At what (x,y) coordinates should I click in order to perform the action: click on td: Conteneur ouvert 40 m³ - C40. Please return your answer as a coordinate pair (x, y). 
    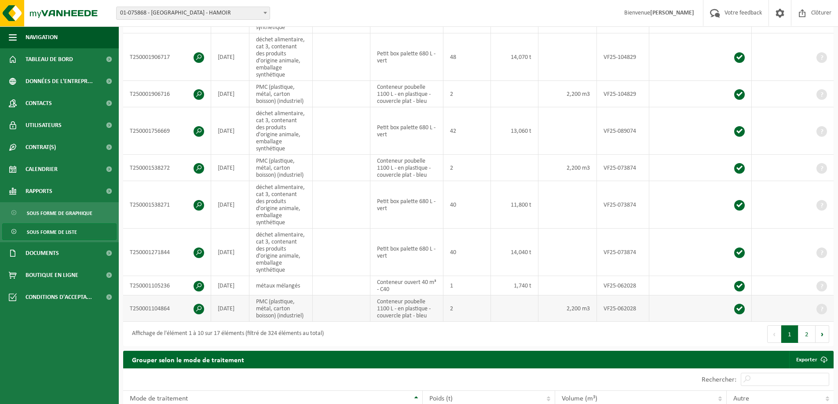
    Looking at the image, I should click on (407, 286).